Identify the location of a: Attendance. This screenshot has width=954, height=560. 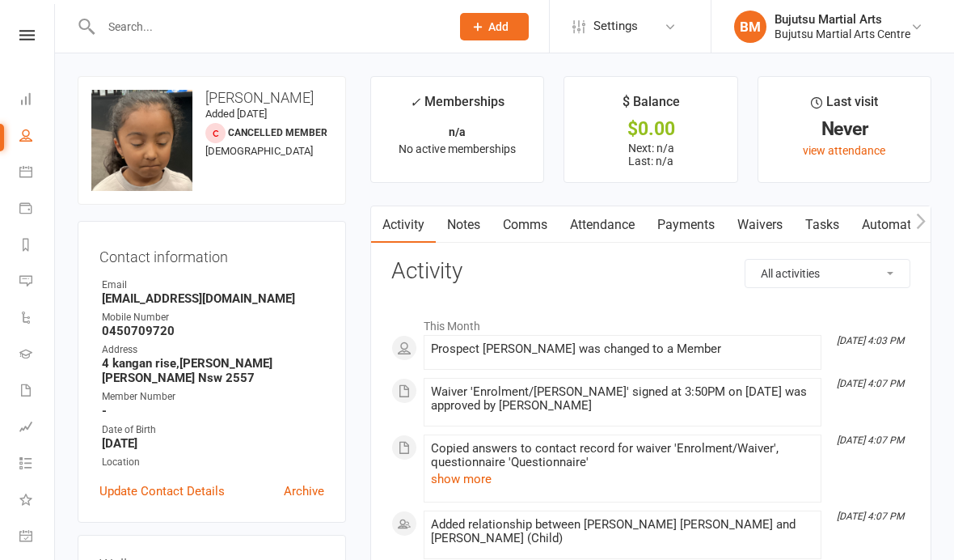
(602, 225).